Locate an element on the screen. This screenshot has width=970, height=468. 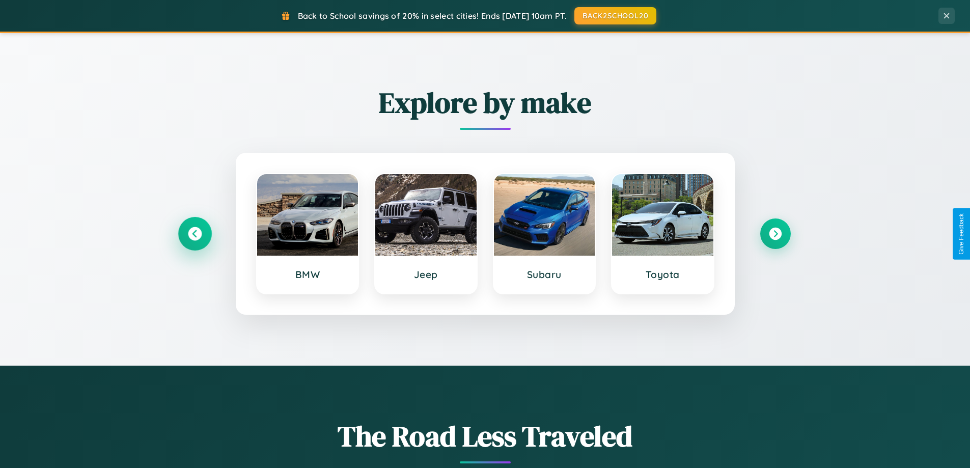
div: Give Feedback is located at coordinates (961, 234).